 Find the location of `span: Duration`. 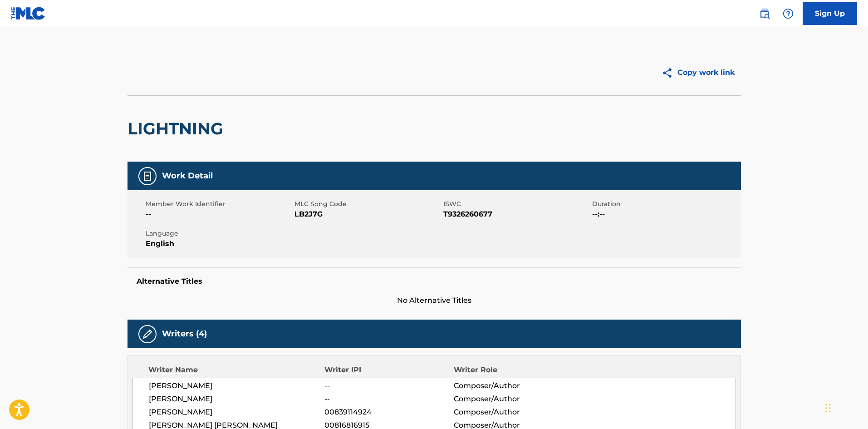

span: Duration is located at coordinates (665, 204).